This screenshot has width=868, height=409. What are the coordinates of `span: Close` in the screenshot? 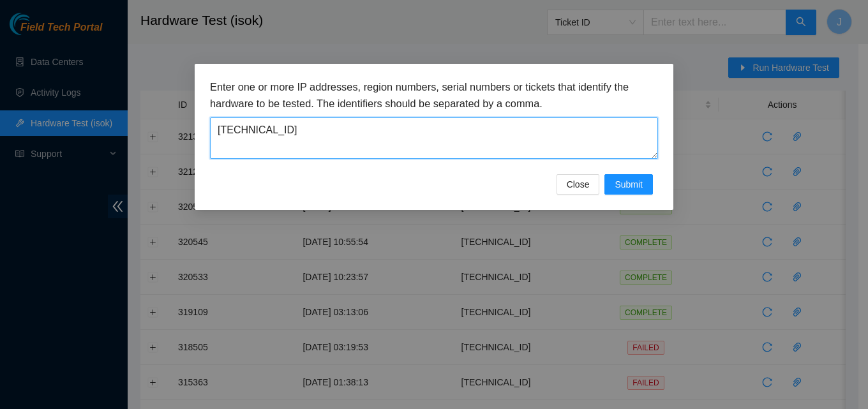 It's located at (579, 184).